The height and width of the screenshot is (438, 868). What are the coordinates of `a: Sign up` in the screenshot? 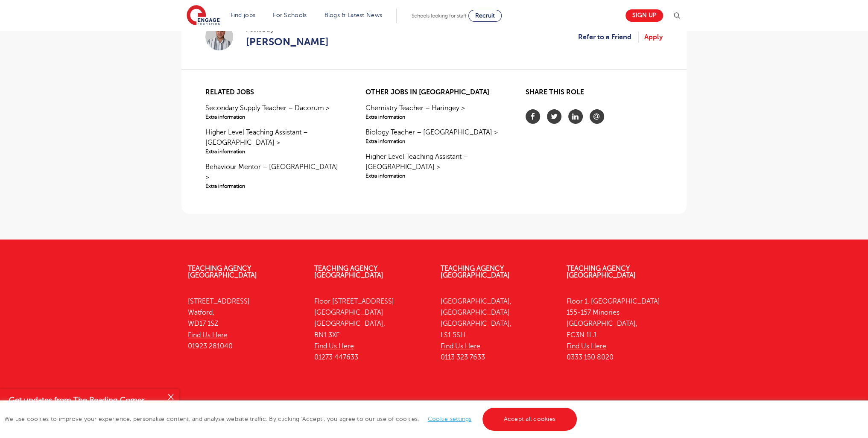 It's located at (644, 16).